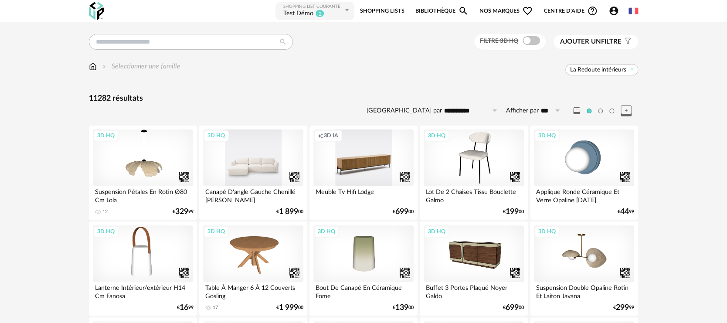 Image resolution: width=727 pixels, height=323 pixels. I want to click on div: Sélectionner une famille, so click(140, 66).